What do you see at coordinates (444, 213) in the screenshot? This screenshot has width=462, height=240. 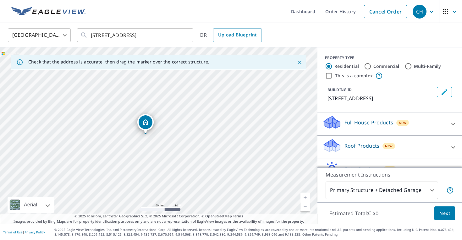 I see `span: Next` at bounding box center [444, 213].